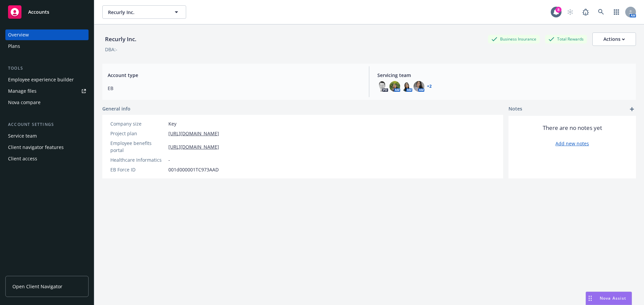  What do you see at coordinates (47, 136) in the screenshot?
I see `a: Service team` at bounding box center [47, 136].